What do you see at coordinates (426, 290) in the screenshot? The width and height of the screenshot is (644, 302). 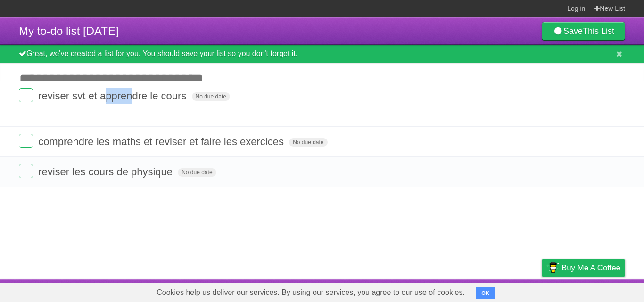 I see `a: About` at bounding box center [426, 290].